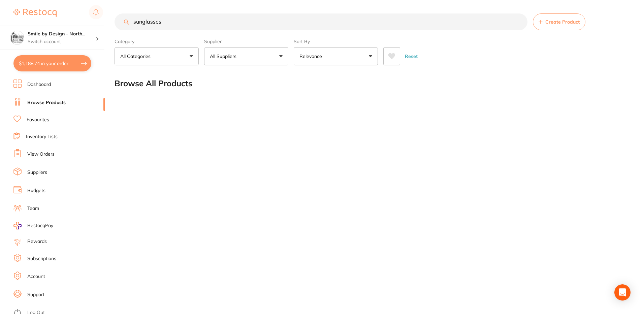 The width and height of the screenshot is (644, 314). Describe the element at coordinates (41, 154) in the screenshot. I see `a: View Orders` at that location.